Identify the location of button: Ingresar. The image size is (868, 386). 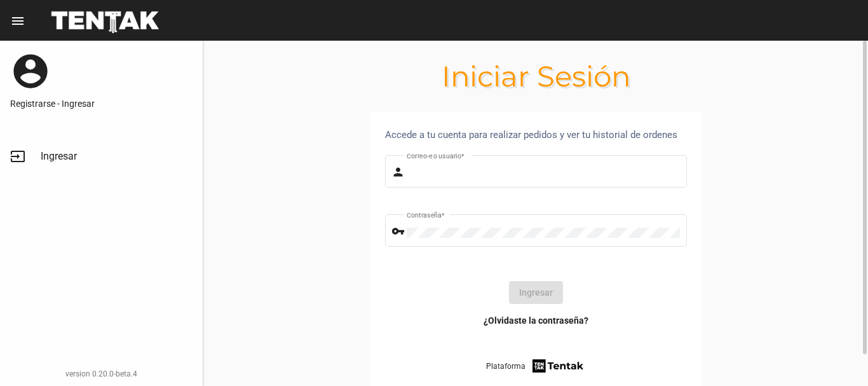
(535, 293).